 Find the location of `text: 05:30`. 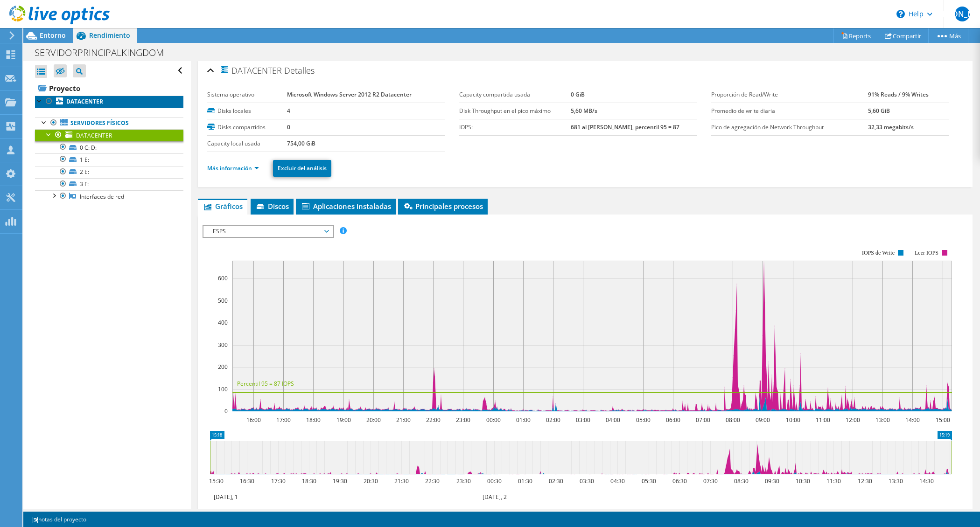

text: 05:30 is located at coordinates (648, 481).